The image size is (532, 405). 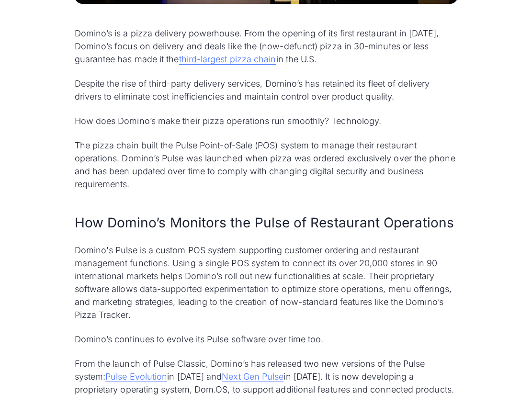 What do you see at coordinates (227, 59) in the screenshot?
I see `a: third-largest pizza chain` at bounding box center [227, 59].